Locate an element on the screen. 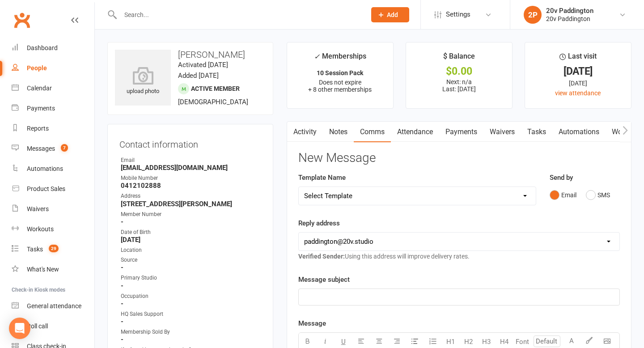  div: Memberships is located at coordinates (340, 58).